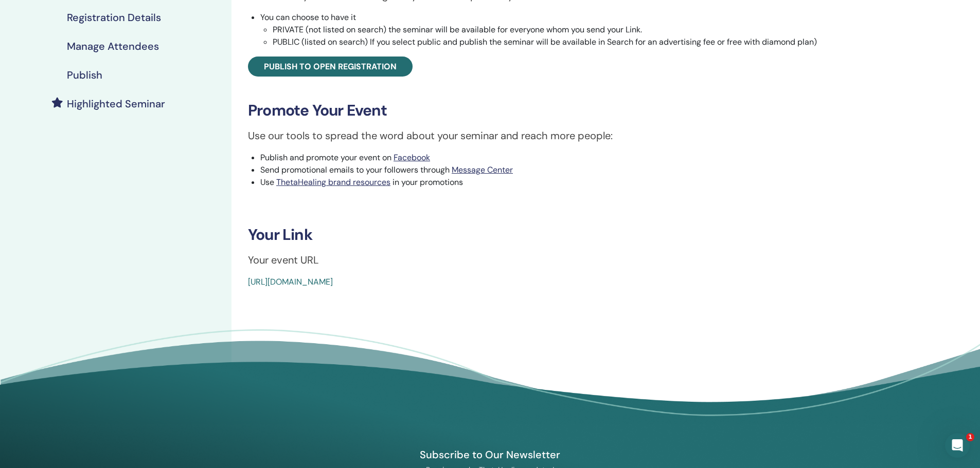  I want to click on h4: Registration Details, so click(114, 17).